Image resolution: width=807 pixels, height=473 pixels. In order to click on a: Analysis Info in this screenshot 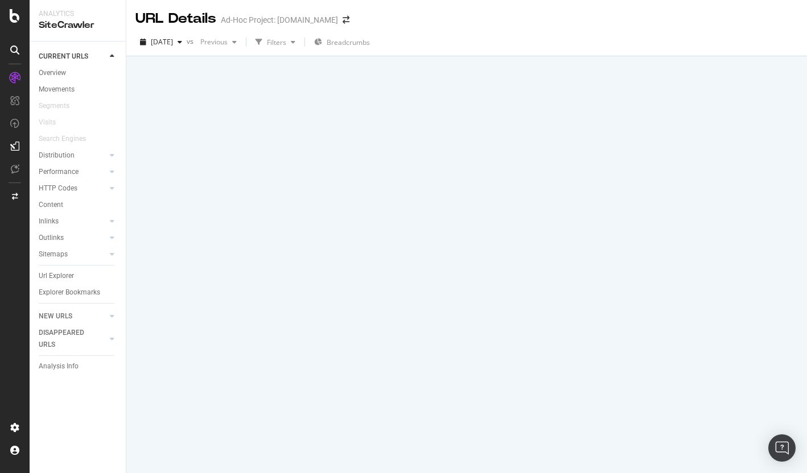, I will do `click(78, 366)`.